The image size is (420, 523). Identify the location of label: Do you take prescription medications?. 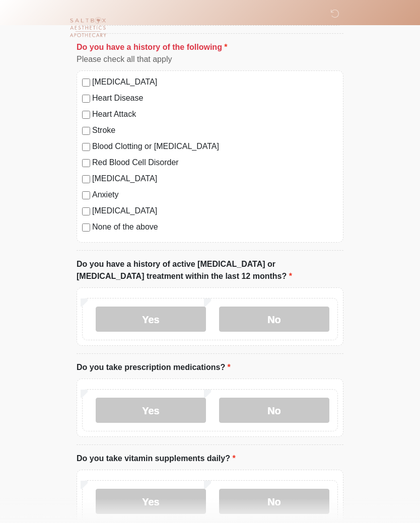
(153, 367).